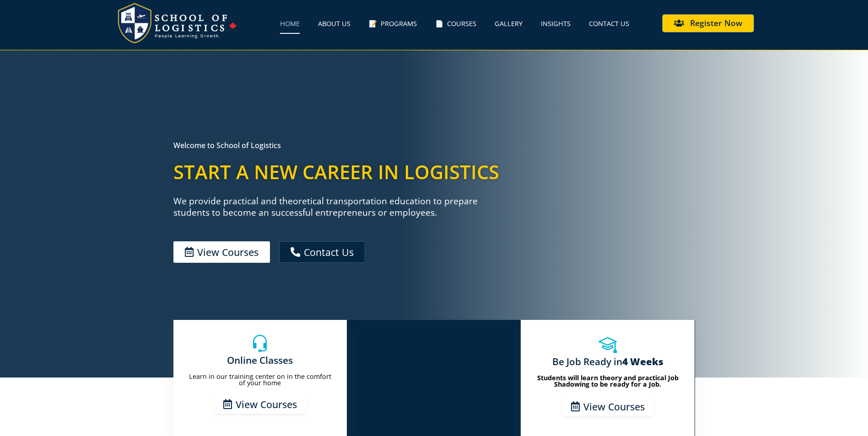 Image resolution: width=868 pixels, height=436 pixels. I want to click on a: 📄 Courses, so click(456, 23).